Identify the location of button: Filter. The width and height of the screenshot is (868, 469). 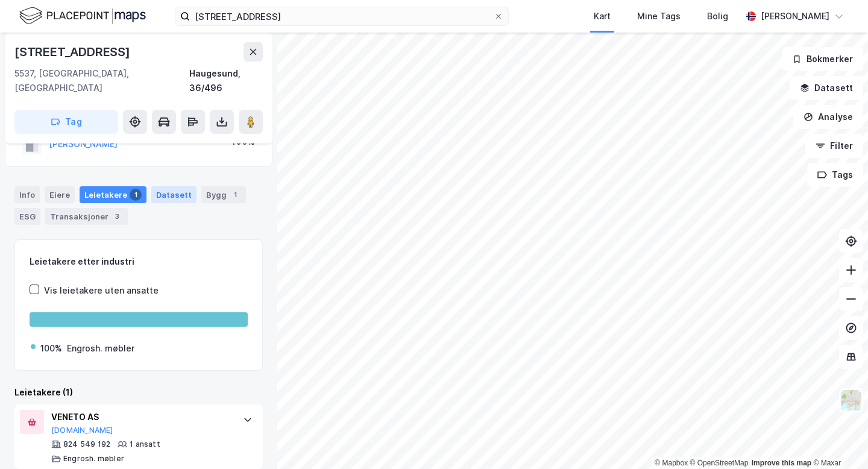
(834, 146).